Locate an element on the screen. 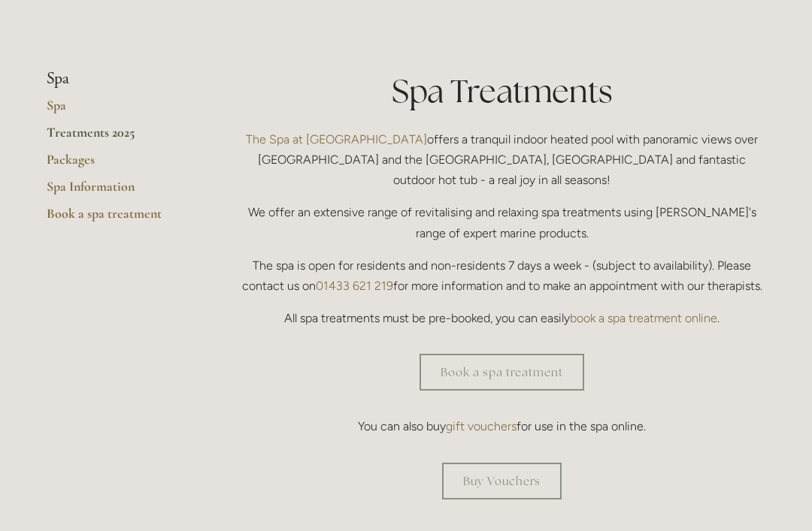  p: You can also buy for use in the spa online. is located at coordinates (501, 426).